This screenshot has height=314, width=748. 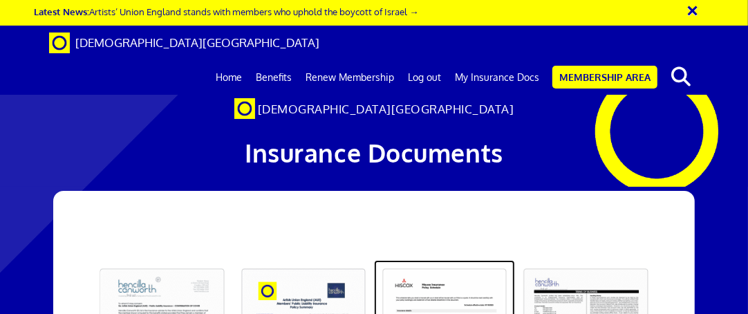 I want to click on a: Latest News:Artists’ Union England stands with members who uphold the boycott of Israel →, so click(x=227, y=11).